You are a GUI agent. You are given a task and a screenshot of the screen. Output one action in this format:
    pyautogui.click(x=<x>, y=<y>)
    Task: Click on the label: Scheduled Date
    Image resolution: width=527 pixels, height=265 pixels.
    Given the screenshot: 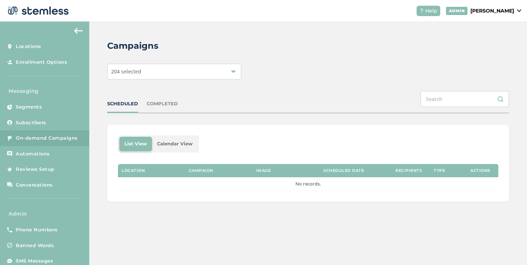 What is the action you would take?
    pyautogui.click(x=344, y=171)
    